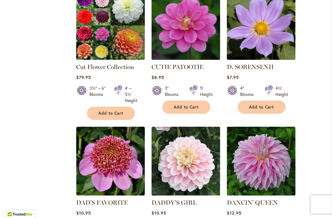 The height and width of the screenshot is (218, 332). I want to click on div: 4" Blooms, so click(249, 91).